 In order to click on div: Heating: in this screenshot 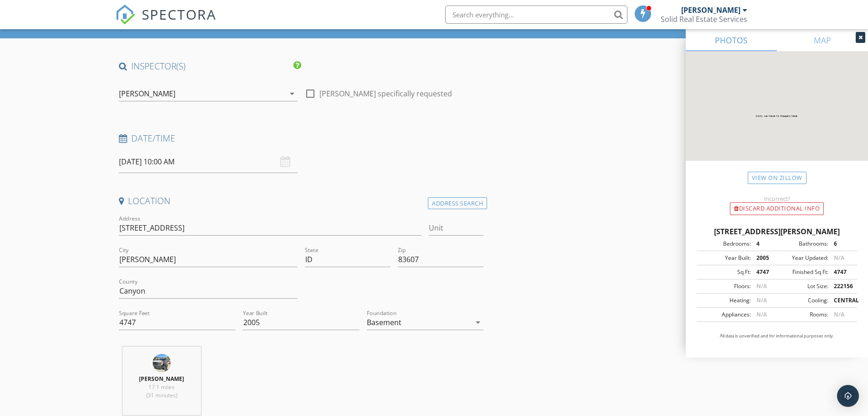, I will do `click(725, 300)`.